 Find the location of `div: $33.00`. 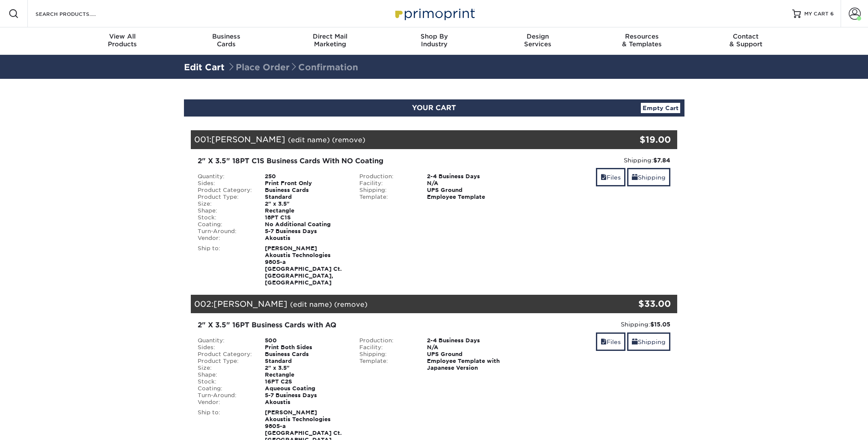

div: $33.00 is located at coordinates (634, 303).